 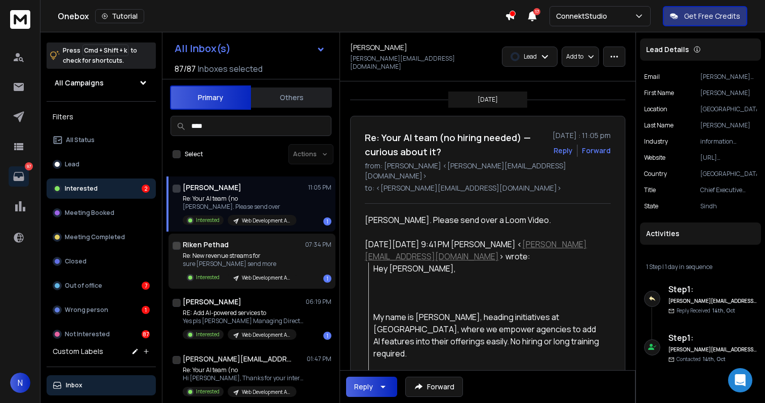 What do you see at coordinates (320, 188) in the screenshot?
I see `p: 11:05 PM` at bounding box center [320, 188].